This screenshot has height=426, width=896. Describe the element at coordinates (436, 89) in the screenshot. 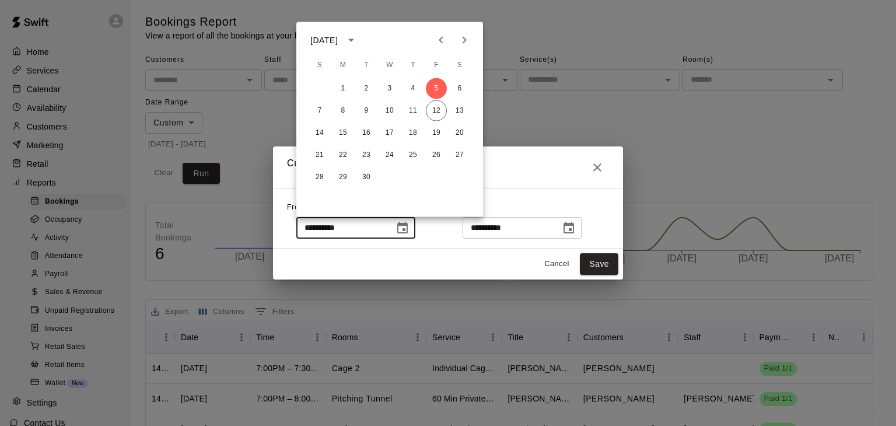

I see `button: 5` at that location.